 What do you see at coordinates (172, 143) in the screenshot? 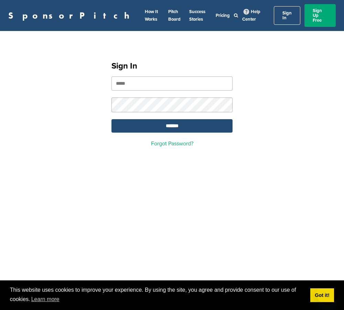
I see `a: Forgot Password?` at bounding box center [172, 143].